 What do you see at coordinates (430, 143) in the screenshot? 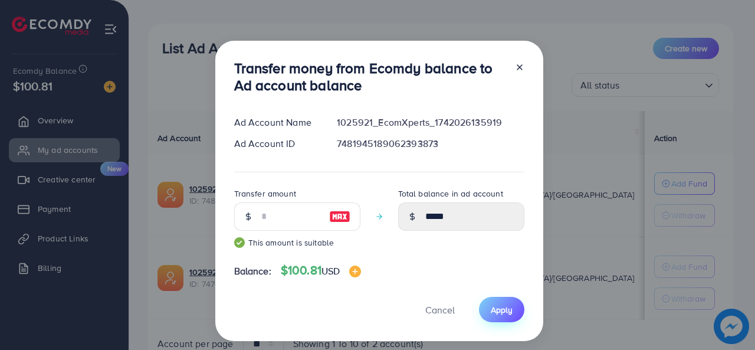
I see `div: 7481945189062393873` at bounding box center [430, 143].